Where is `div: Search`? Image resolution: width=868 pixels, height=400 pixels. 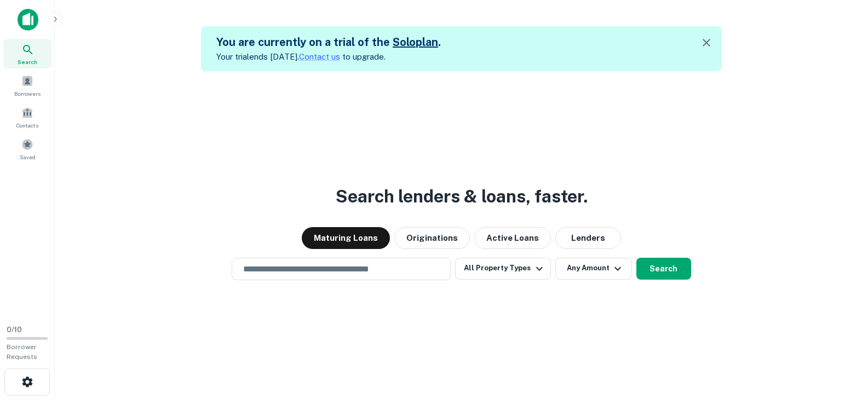 div: Search is located at coordinates (27, 54).